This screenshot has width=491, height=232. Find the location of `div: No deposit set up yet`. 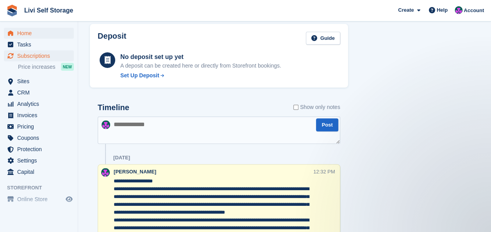

div: No deposit set up yet is located at coordinates (201, 57).